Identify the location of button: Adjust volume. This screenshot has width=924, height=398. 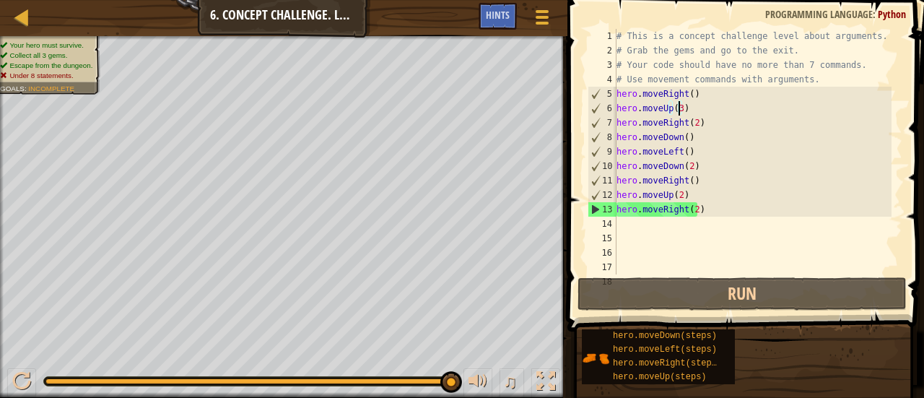
(478, 383).